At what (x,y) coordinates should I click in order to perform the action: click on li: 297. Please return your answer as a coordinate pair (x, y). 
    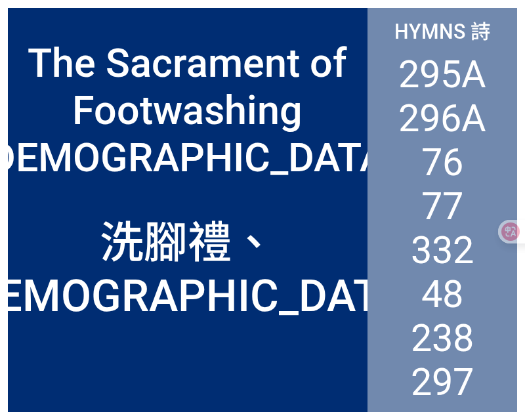
    Looking at the image, I should click on (442, 382).